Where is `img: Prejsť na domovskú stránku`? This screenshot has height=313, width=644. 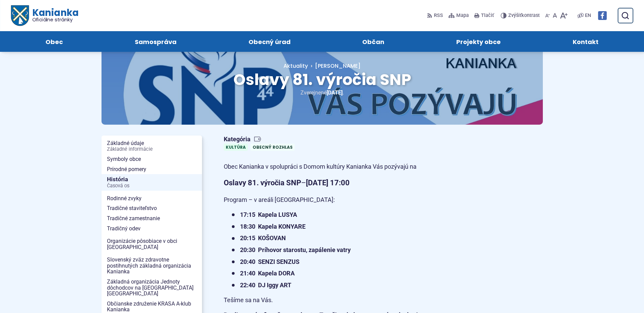 img: Prejsť na domovskú stránku is located at coordinates (20, 15).